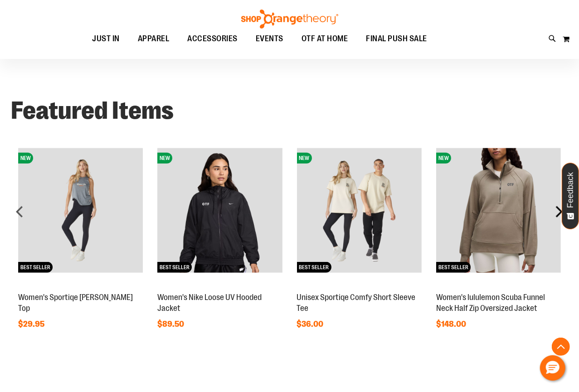 This screenshot has height=392, width=579. Describe the element at coordinates (396, 39) in the screenshot. I see `a: FINAL PUSH SALE` at that location.